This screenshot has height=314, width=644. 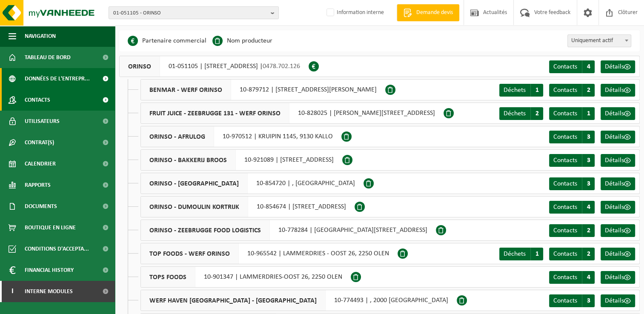 What do you see at coordinates (57, 249) in the screenshot?
I see `span: Conditions d'accepta...` at bounding box center [57, 249].